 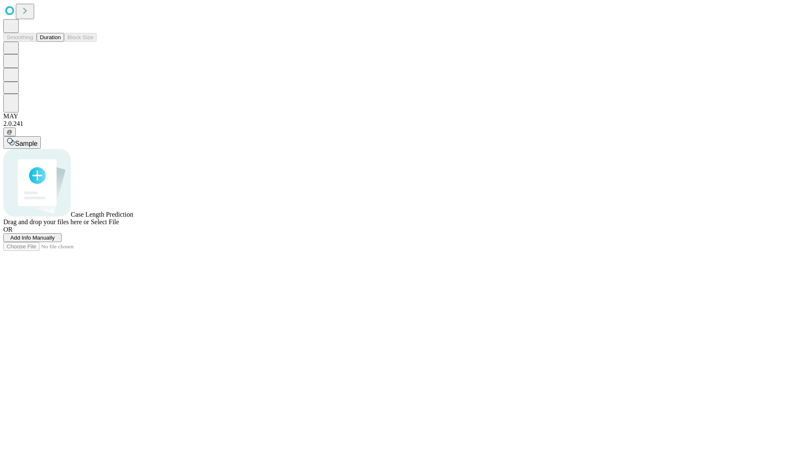 I want to click on span: Case Length Prediction, so click(x=102, y=214).